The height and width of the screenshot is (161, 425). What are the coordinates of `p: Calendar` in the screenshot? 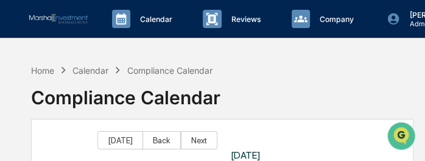 It's located at (154, 19).